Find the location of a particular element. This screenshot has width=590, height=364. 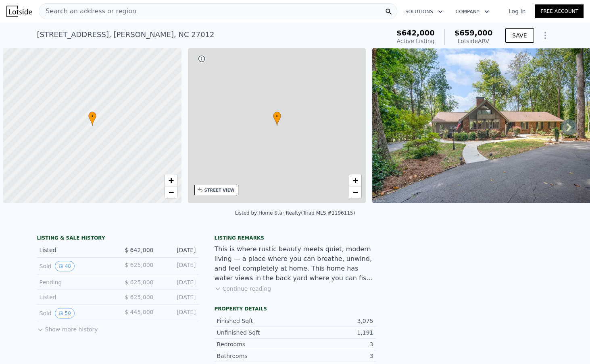

a: Log In is located at coordinates (517, 11).